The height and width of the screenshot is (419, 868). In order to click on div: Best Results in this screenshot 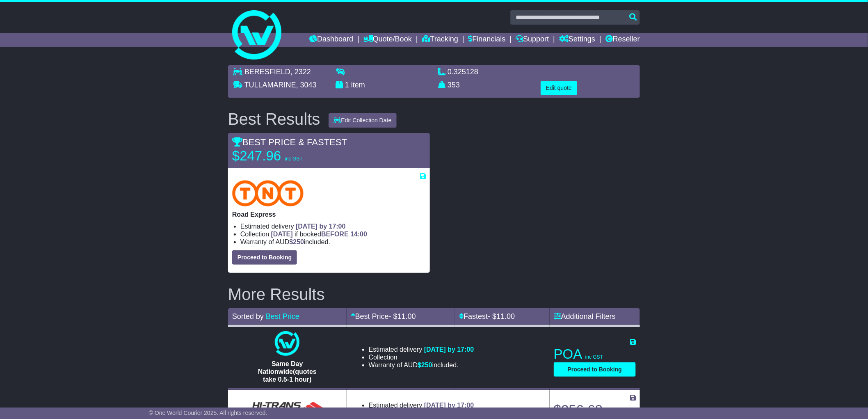, I will do `click(274, 119)`.